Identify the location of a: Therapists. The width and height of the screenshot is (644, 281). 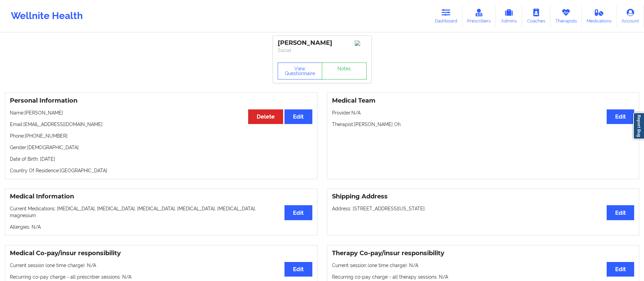
(566, 16).